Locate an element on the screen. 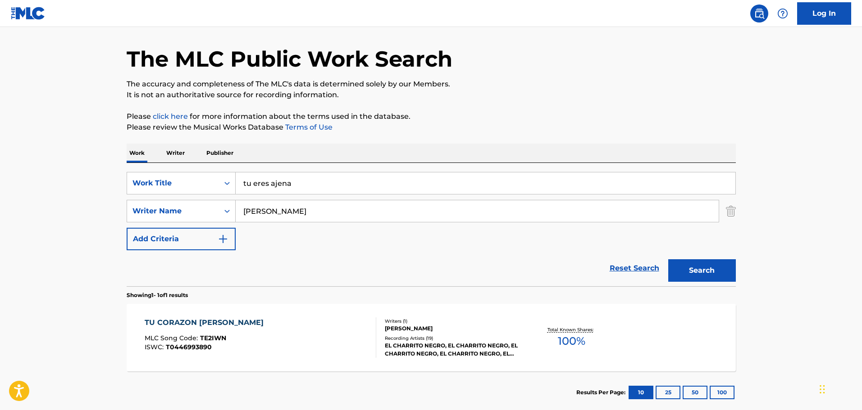 The height and width of the screenshot is (410, 862). span: 100 % is located at coordinates (571, 341).